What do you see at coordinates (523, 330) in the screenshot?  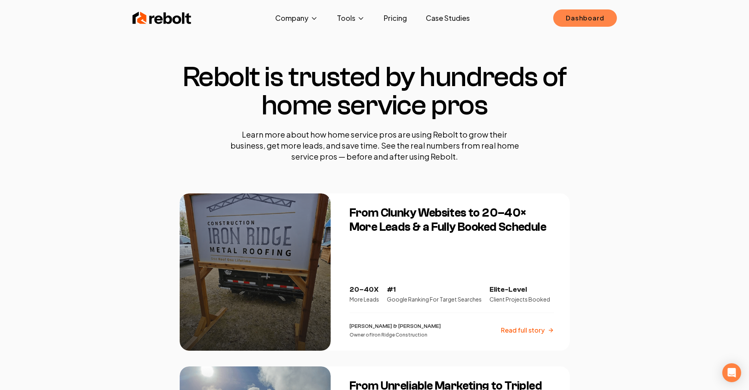 I see `p: Read full story` at bounding box center [523, 330].